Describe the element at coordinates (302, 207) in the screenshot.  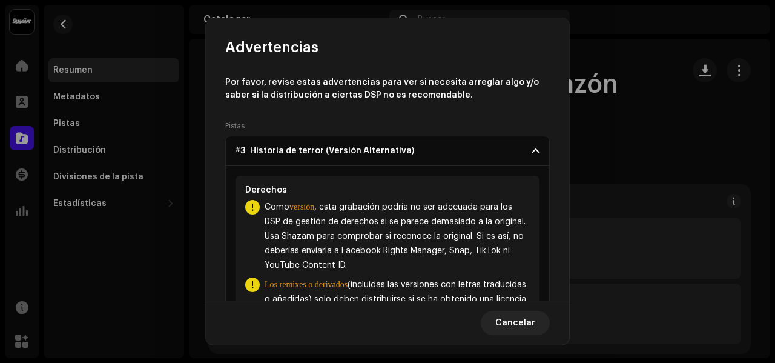
I see `font: versión` at that location.